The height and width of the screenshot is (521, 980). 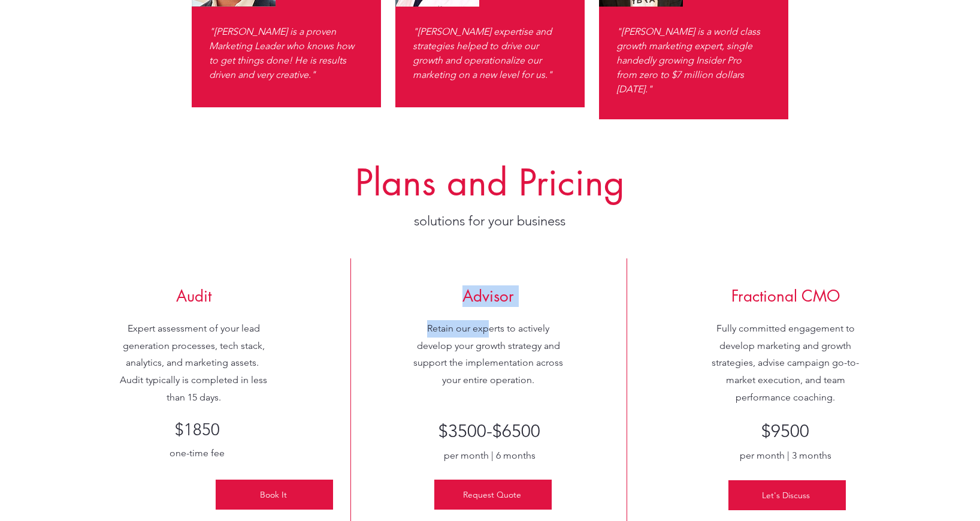 I want to click on span: $3500-$6500, so click(x=490, y=431).